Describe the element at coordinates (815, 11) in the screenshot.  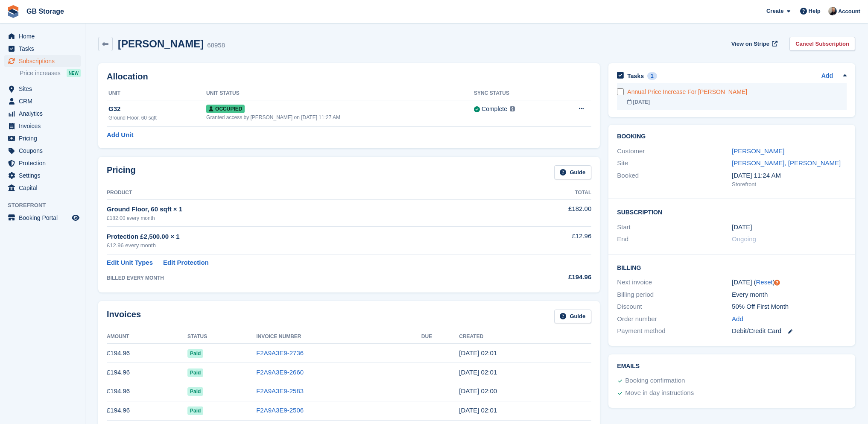
I see `span: Help` at that location.